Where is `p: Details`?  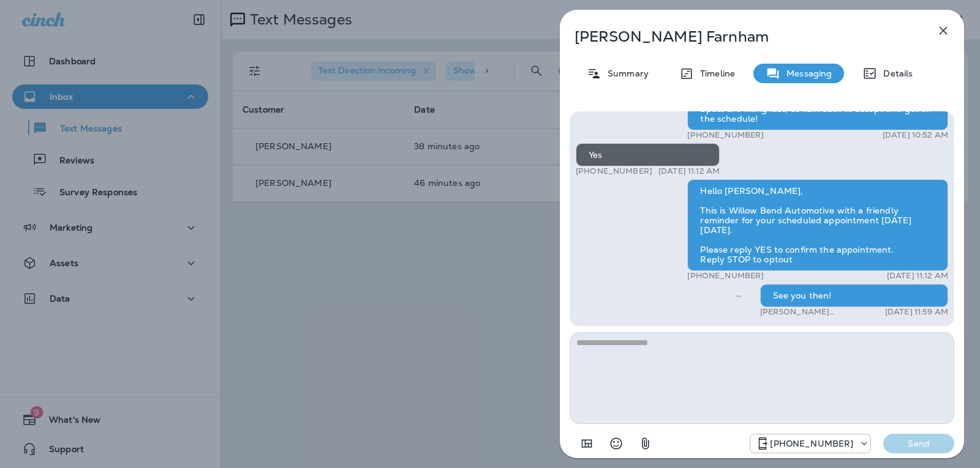
p: Details is located at coordinates (895, 73).